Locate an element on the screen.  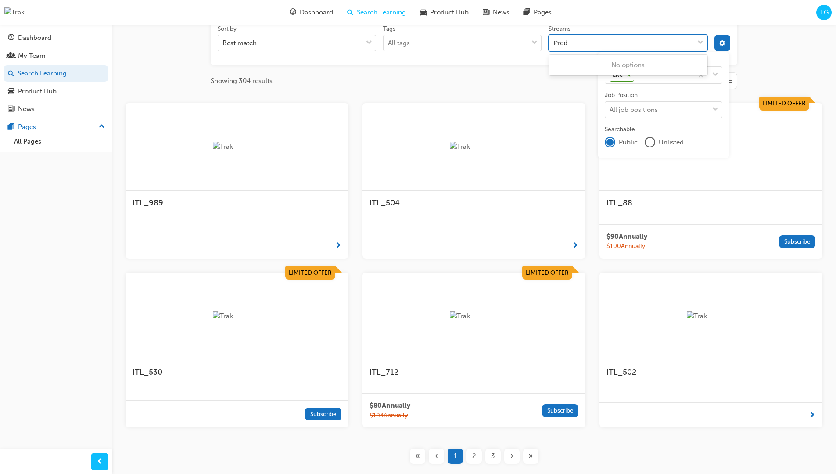
span: 2 is located at coordinates (474, 456).